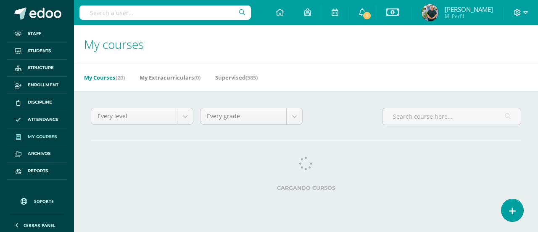  What do you see at coordinates (39, 153) in the screenshot?
I see `span: Archivos` at bounding box center [39, 153].